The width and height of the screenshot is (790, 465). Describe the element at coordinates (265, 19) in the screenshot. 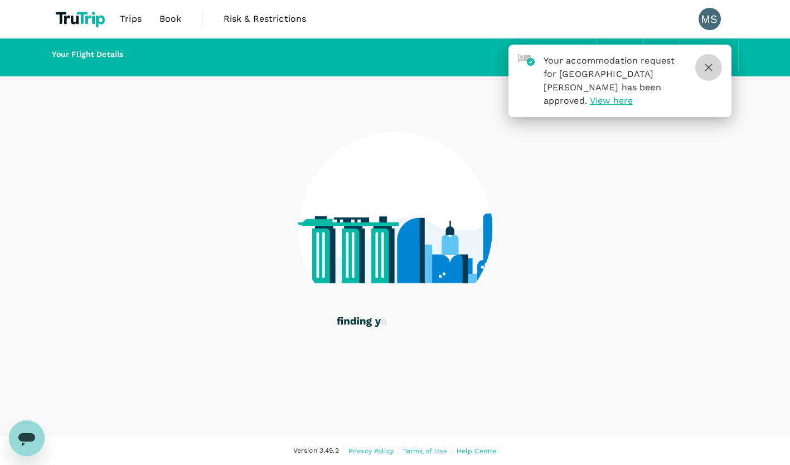

I see `span: Risk & Restrictions` at that location.